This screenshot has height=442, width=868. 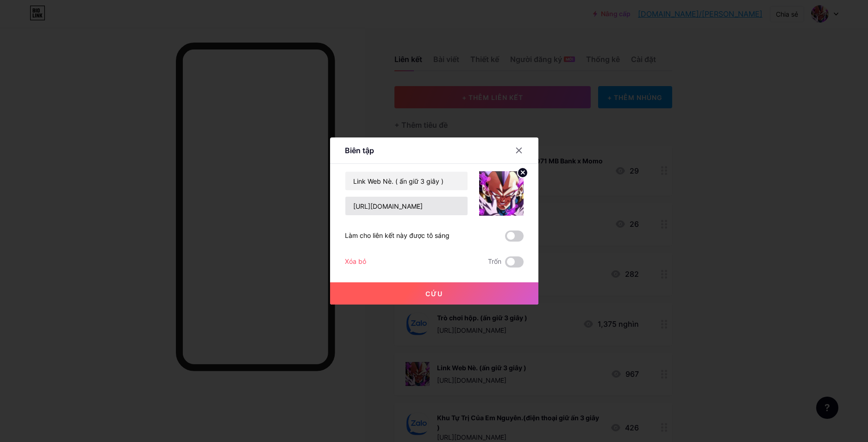 I want to click on font: Cứu, so click(x=434, y=293).